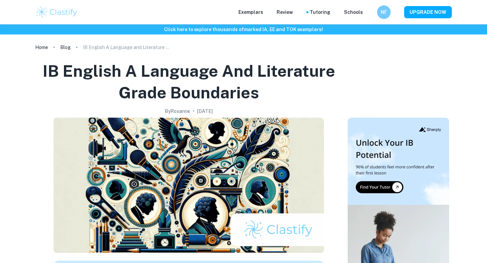 This screenshot has width=487, height=263. I want to click on a: Schools, so click(353, 12).